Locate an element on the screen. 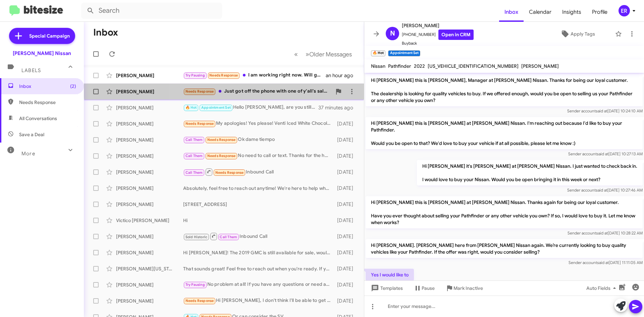  span: Pause is located at coordinates (428, 288).